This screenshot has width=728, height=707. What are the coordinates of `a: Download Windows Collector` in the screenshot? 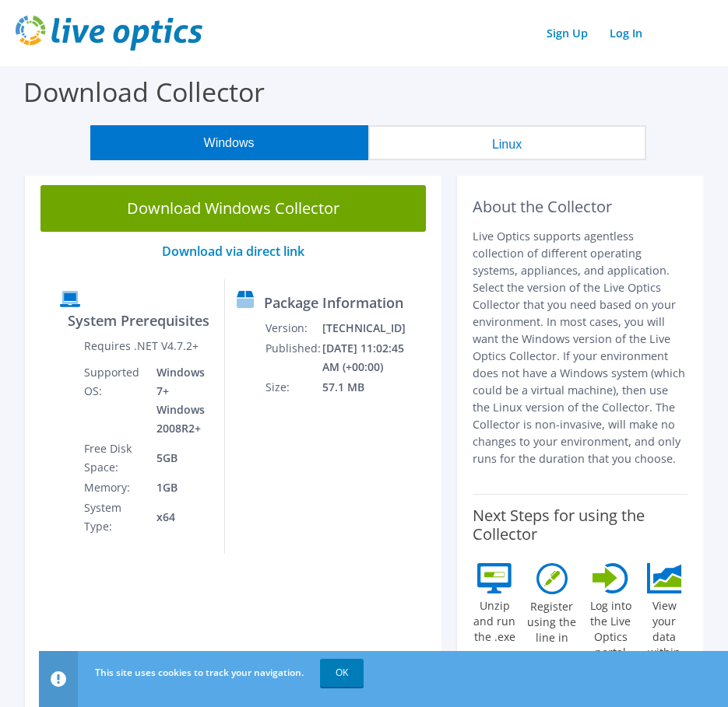 It's located at (232, 208).